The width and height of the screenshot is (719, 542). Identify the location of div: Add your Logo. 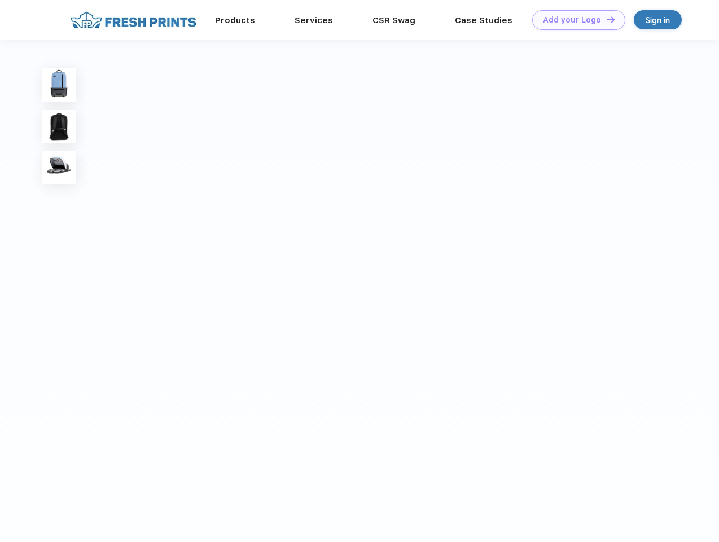
(572, 20).